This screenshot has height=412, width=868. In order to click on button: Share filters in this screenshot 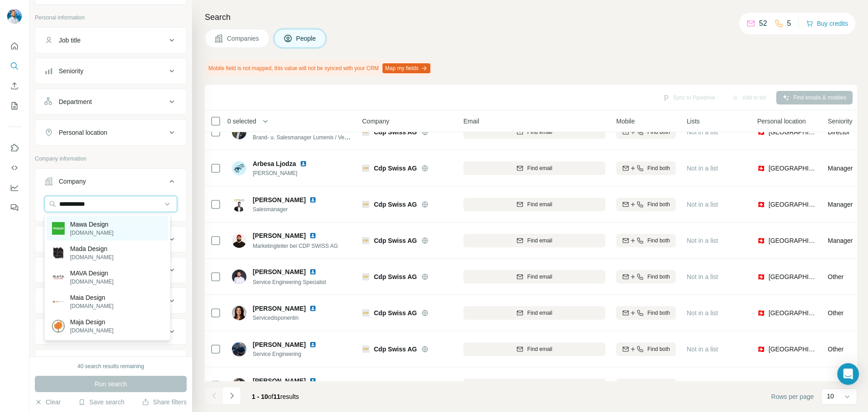, I will do `click(164, 402)`.